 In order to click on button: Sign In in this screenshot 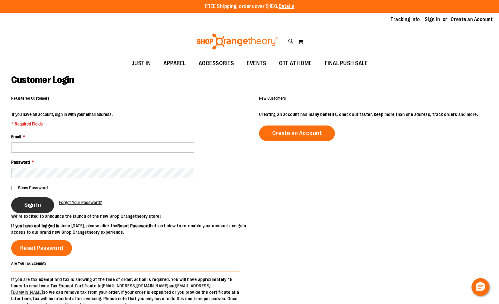, I will do `click(33, 205)`.